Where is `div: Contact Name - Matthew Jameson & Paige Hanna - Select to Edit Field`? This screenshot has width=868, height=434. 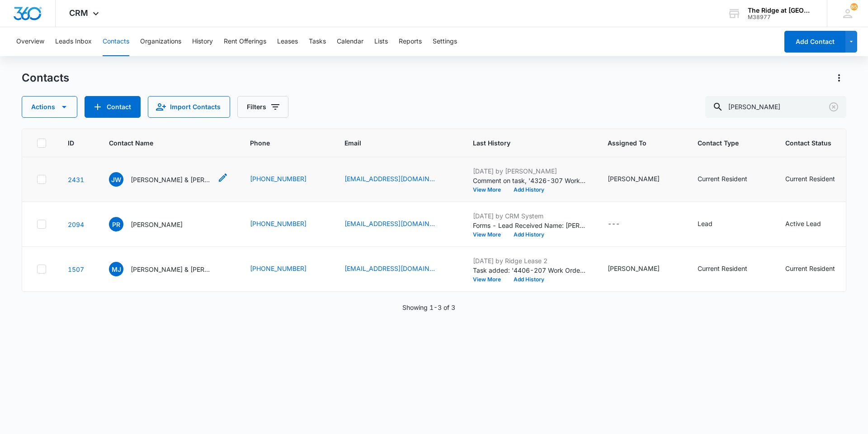
div: Contact Name - Matthew Jameson & Paige Hanna - Select to Edit Field is located at coordinates (168, 269).